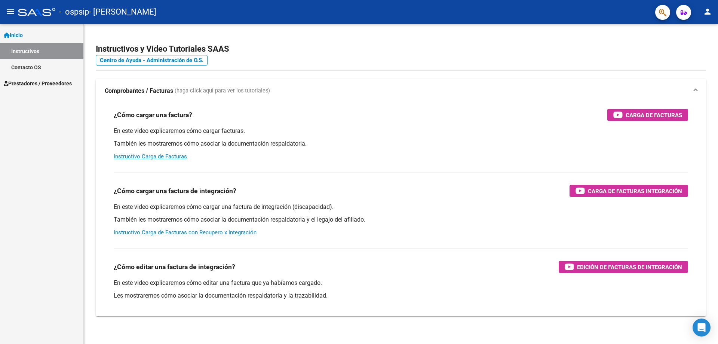  I want to click on p: En este video explicaremos cómo cargar facturas., so click(401, 131).